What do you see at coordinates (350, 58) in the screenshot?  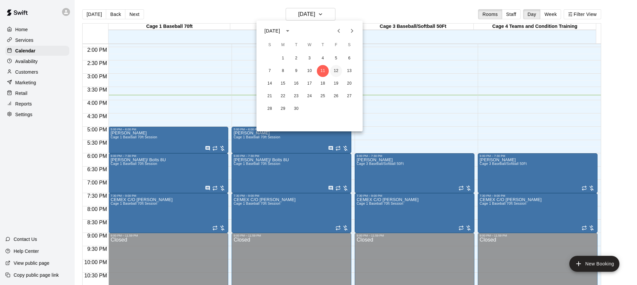 I see `button: 6` at bounding box center [350, 58].